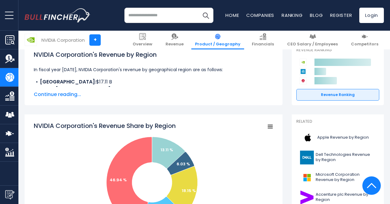 The width and height of the screenshot is (390, 204). I want to click on a: Competitors, so click(365, 40).